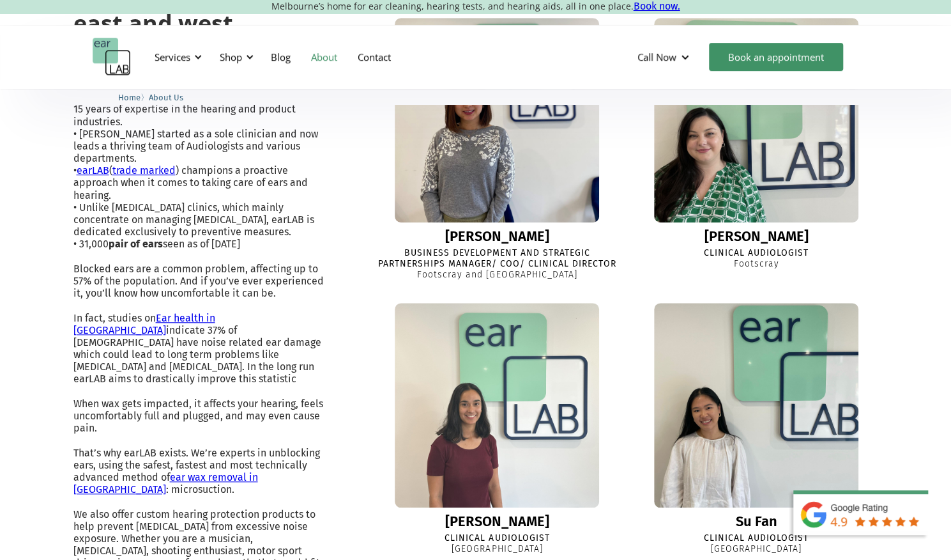 The height and width of the screenshot is (560, 951). I want to click on div: Business Development and Strategic Partnerships Manager/ COO/ Clinical Director, so click(497, 259).